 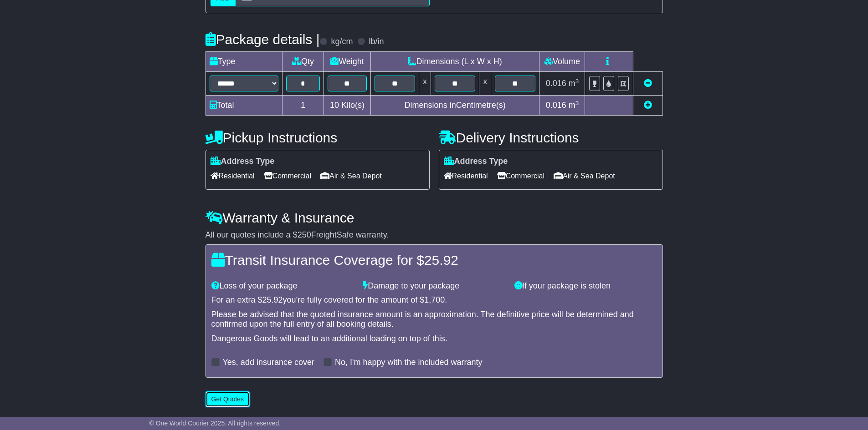 What do you see at coordinates (347, 62) in the screenshot?
I see `td: Weight` at bounding box center [347, 62].